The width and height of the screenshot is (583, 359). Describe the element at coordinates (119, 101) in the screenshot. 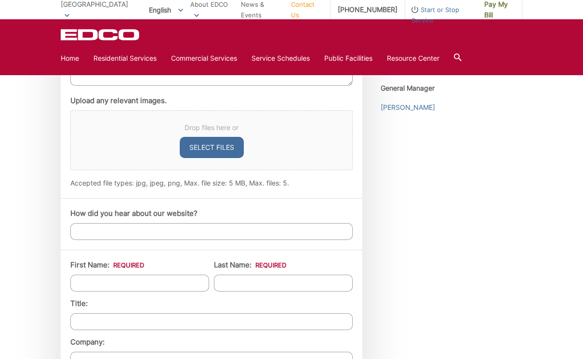

I see `label: Upload any relevant images.` at that location.